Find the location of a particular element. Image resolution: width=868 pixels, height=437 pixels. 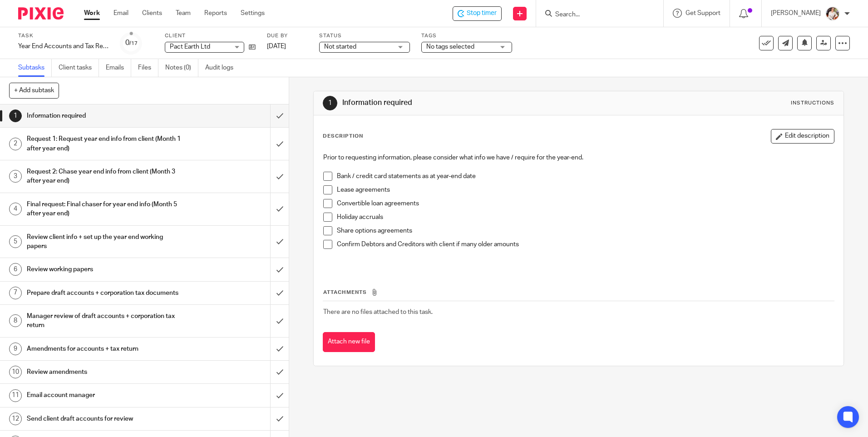

span: Stop timer is located at coordinates (482, 13).